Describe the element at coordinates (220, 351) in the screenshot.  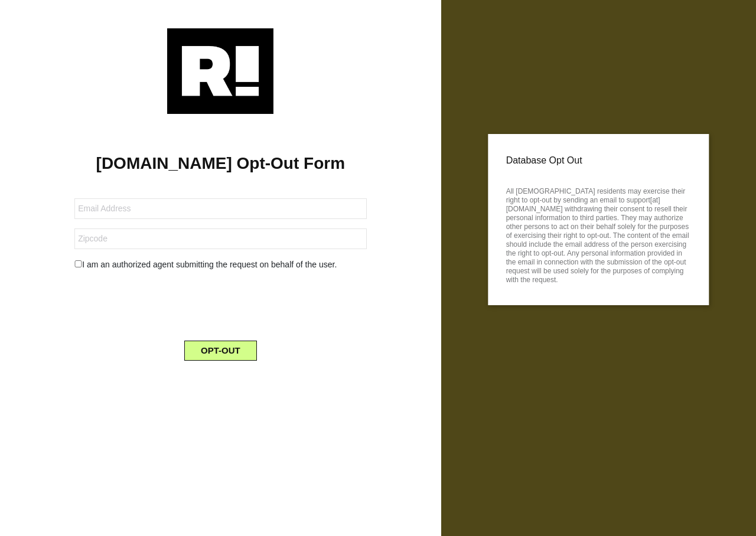
I see `button: OPT-OUT` at that location.